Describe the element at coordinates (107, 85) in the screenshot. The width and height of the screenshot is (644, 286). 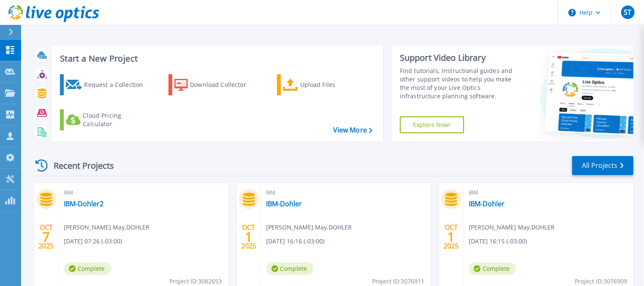
I see `a: Request a Collection` at that location.